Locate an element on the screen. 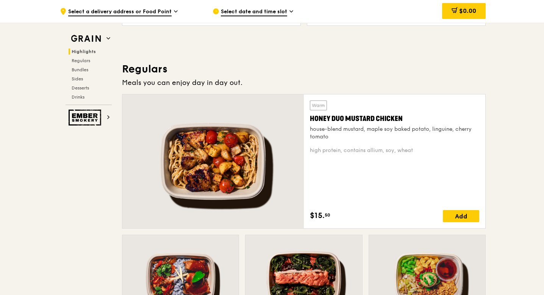  span: Sides is located at coordinates (77, 79).